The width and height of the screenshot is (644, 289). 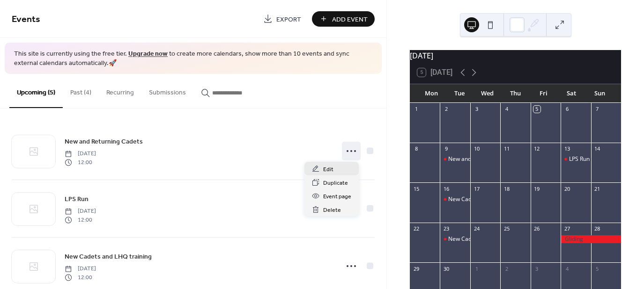 I want to click on button: Add Event, so click(x=343, y=19).